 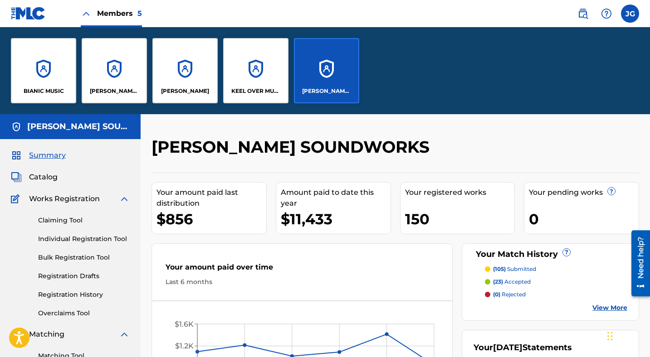 What do you see at coordinates (556, 269) in the screenshot?
I see `a: (105) submitted` at bounding box center [556, 269].